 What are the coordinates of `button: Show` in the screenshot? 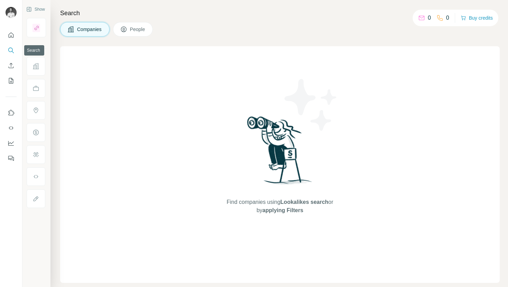 It's located at (36, 9).